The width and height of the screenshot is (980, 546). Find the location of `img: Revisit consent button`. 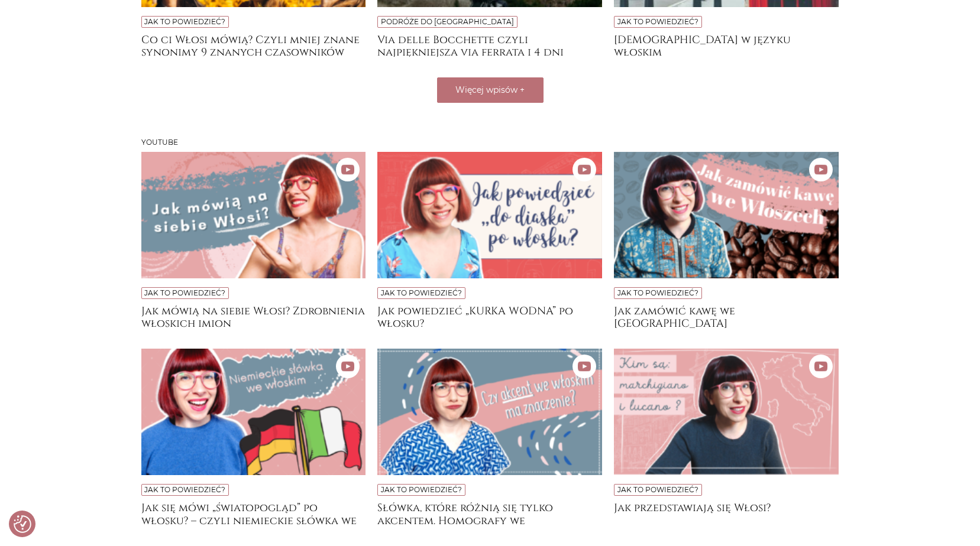

img: Revisit consent button is located at coordinates (23, 524).